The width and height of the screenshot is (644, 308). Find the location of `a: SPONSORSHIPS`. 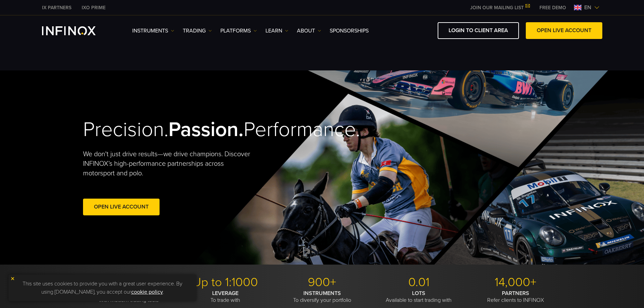

a: SPONSORSHIPS is located at coordinates (349, 31).